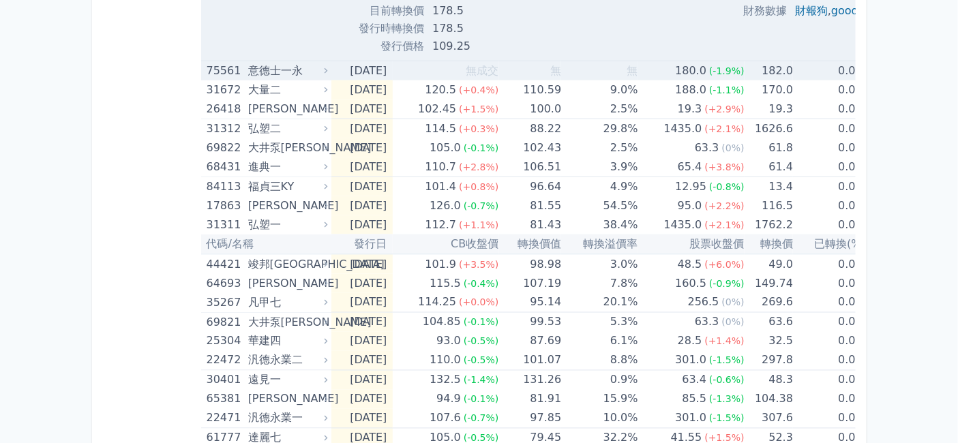 This screenshot has width=958, height=443. I want to click on div: 120.5, so click(440, 90).